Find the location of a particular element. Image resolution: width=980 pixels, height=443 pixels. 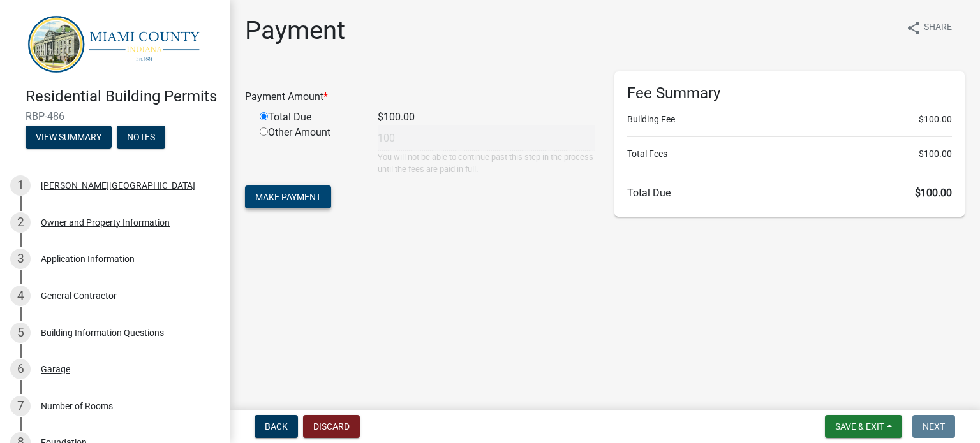

div: 1 is located at coordinates (20, 185).